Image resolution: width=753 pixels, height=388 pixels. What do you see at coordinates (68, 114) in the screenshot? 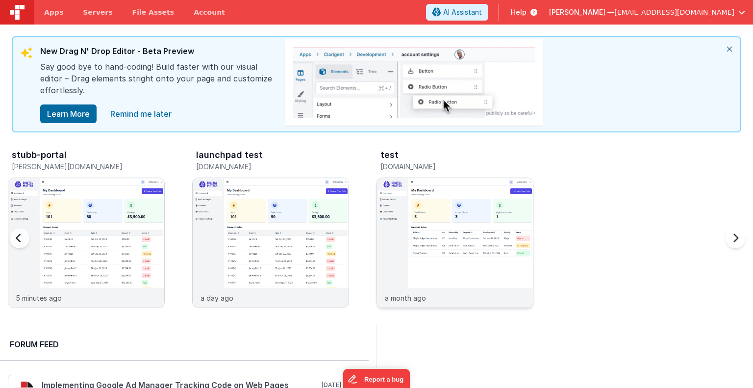
I see `a: Learn More` at bounding box center [68, 114].